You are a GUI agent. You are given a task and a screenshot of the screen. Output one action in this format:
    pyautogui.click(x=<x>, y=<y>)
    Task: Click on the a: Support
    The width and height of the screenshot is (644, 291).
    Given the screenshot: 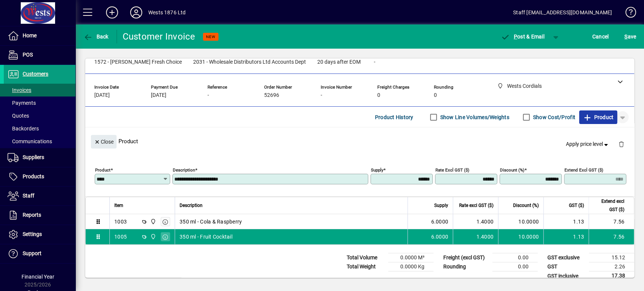 What is the action you would take?
    pyautogui.click(x=39, y=254)
    